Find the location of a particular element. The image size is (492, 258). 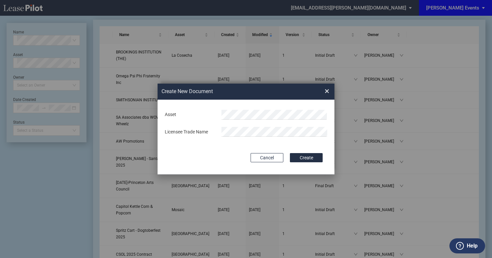

div: Asset is located at coordinates (189, 115).